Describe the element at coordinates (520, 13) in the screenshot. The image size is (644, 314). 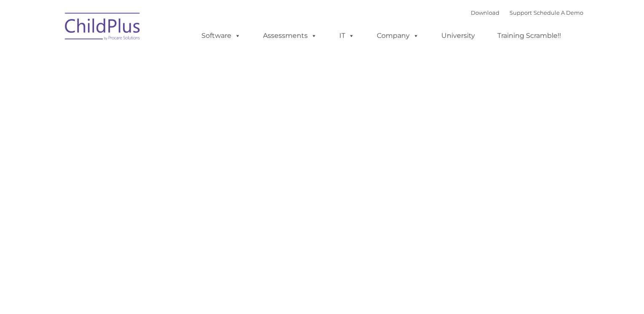
I see `a: Support` at that location.